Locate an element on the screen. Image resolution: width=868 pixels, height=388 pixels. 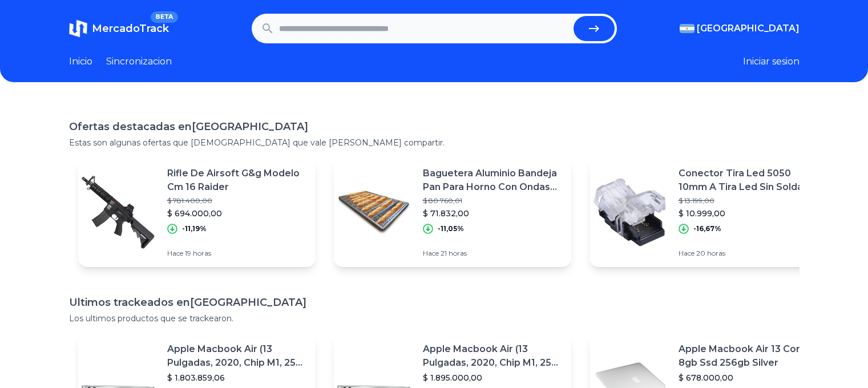
p: $ 678.000,00 is located at coordinates (748, 378).